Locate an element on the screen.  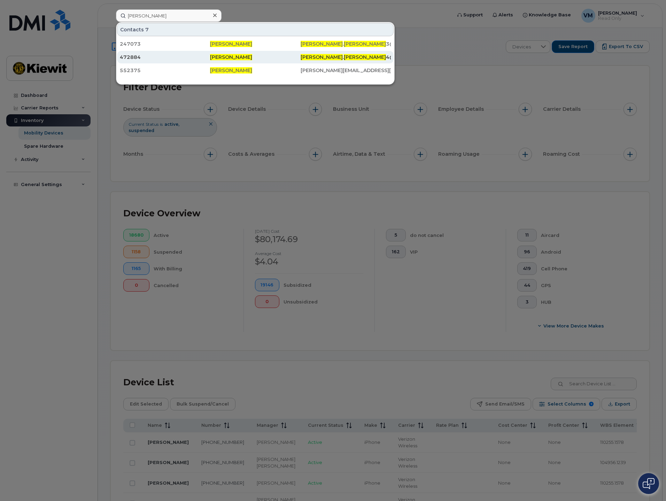
div: 247073 is located at coordinates (165, 44).